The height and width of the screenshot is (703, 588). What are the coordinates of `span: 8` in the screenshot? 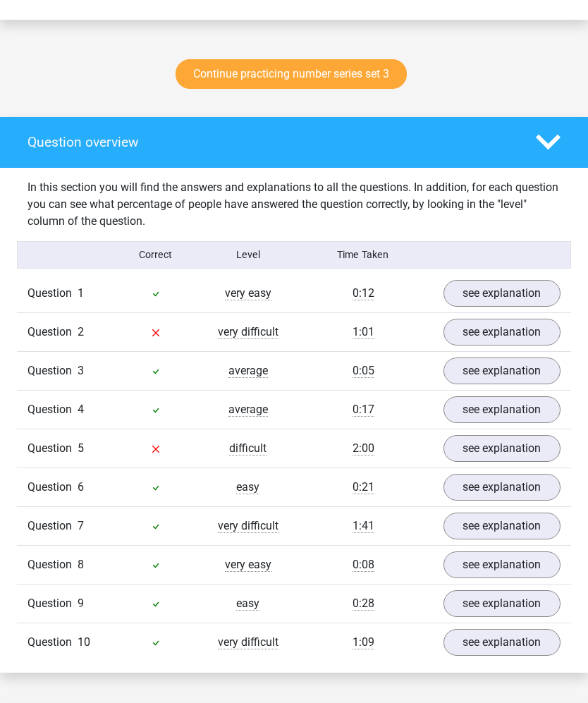 It's located at (81, 564).